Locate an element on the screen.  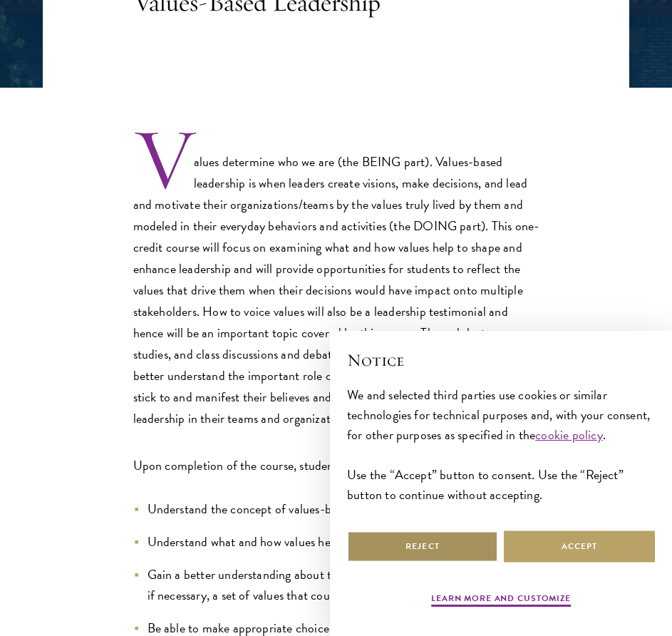
h2: Notice is located at coordinates (501, 360).